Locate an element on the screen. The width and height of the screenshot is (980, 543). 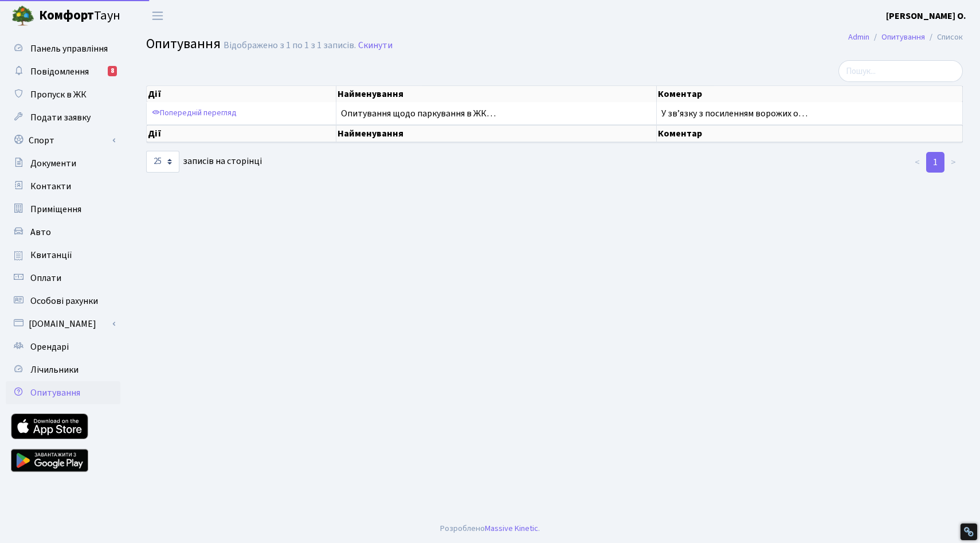
span: Орендарі is located at coordinates (49, 347).